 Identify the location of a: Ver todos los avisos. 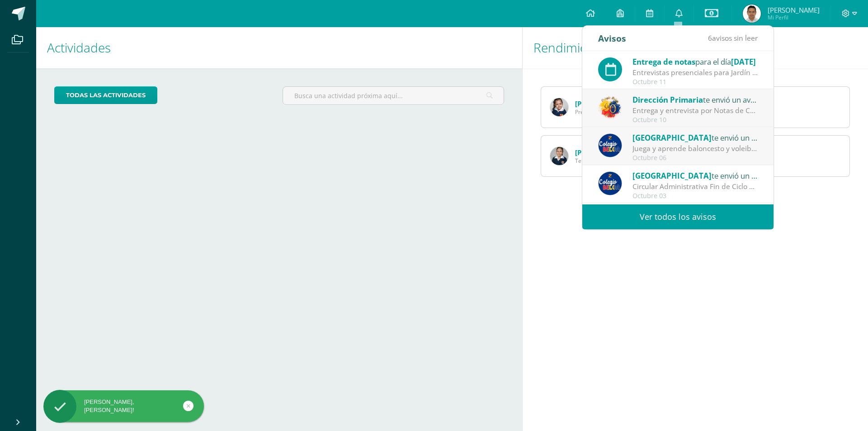
(678, 216).